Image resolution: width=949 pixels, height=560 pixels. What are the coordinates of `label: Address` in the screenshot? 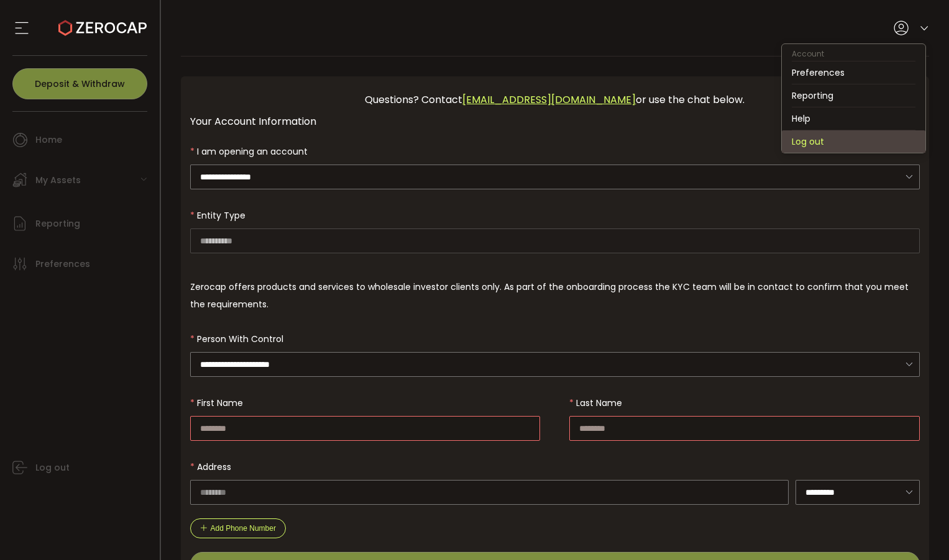 It's located at (215, 467).